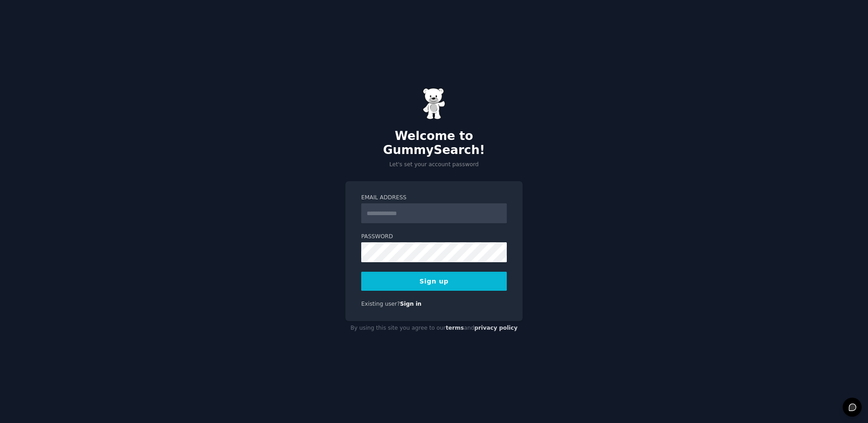 This screenshot has height=423, width=868. I want to click on a: Sign in, so click(411, 304).